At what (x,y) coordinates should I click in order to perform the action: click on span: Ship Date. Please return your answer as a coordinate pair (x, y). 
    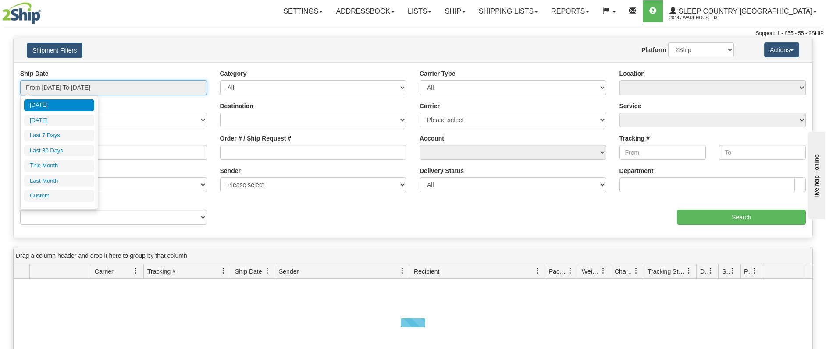
    Looking at the image, I should click on (248, 272).